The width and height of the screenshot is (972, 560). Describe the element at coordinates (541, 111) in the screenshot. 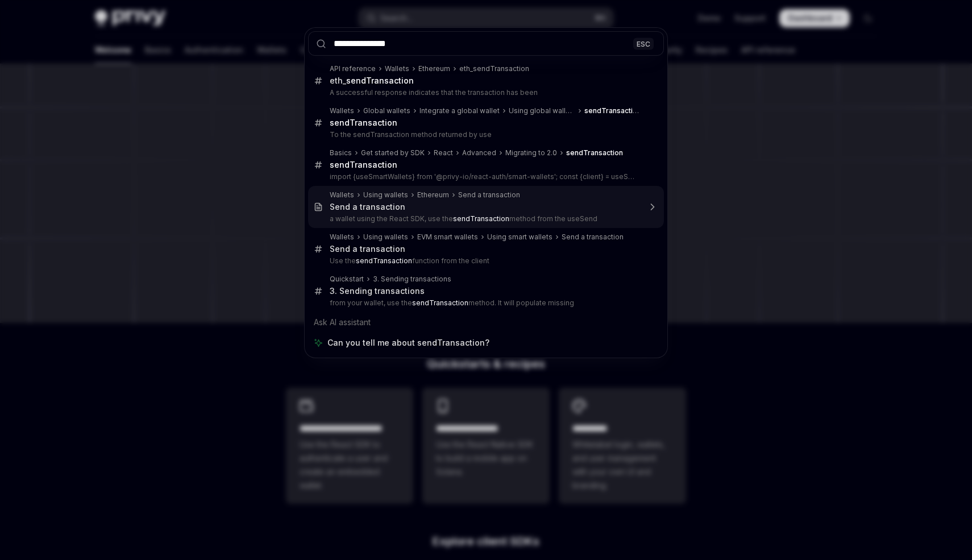

I see `div: Using global wallets` at that location.